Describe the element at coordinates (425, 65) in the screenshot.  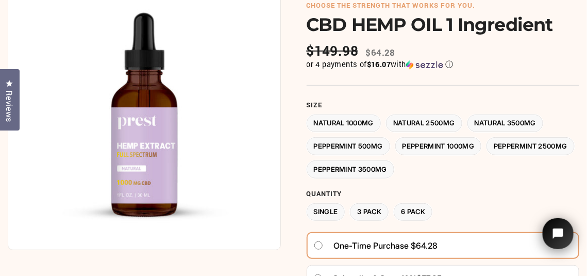
I see `img: Sezzle` at that location.